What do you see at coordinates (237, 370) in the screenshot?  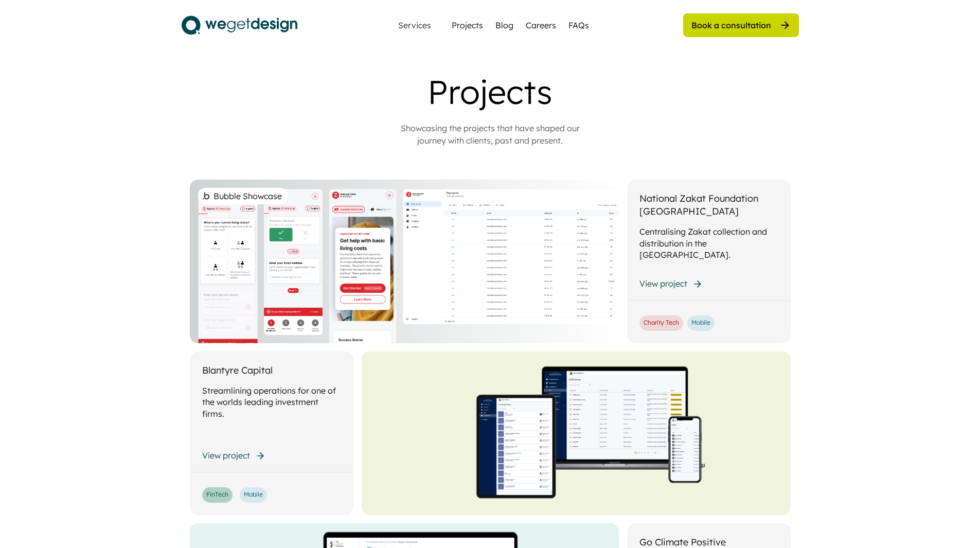 I see `div: Blantyre Capital` at bounding box center [237, 370].